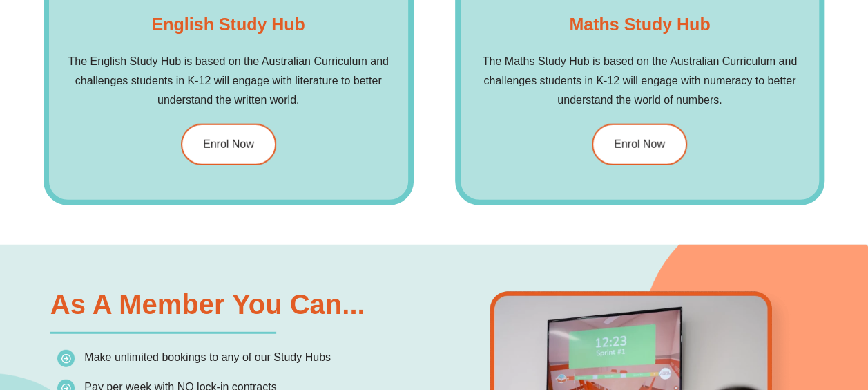 This screenshot has height=390, width=868. I want to click on div: Chat Widget, so click(753, 312).